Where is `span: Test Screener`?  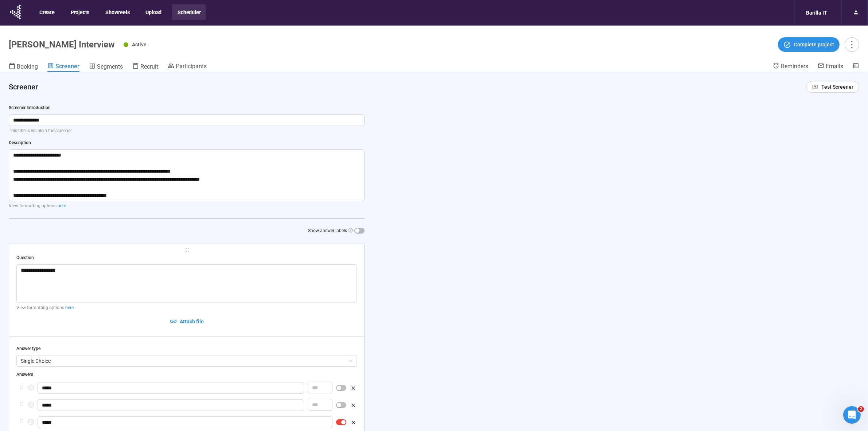
span: Test Screener is located at coordinates (838, 87).